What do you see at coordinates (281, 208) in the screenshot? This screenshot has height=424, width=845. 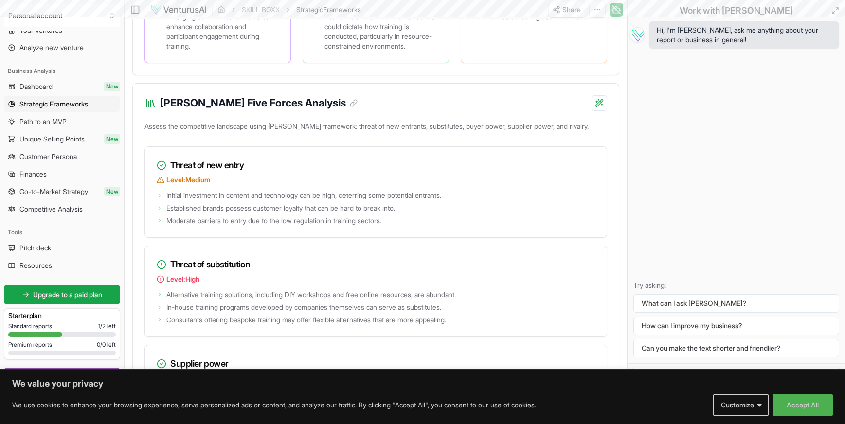 I see `span: Established brands possess customer loyalty that can be hard to break into.` at bounding box center [281, 208].